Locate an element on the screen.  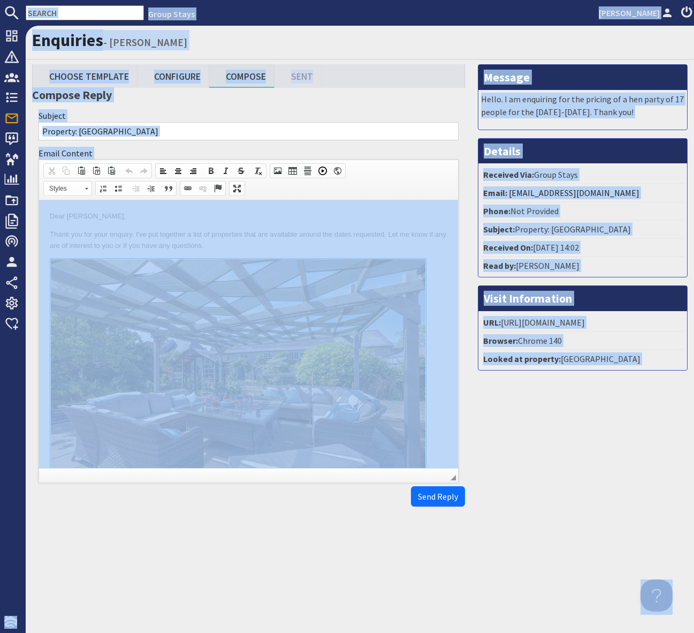
a: Italic is located at coordinates (226, 171).